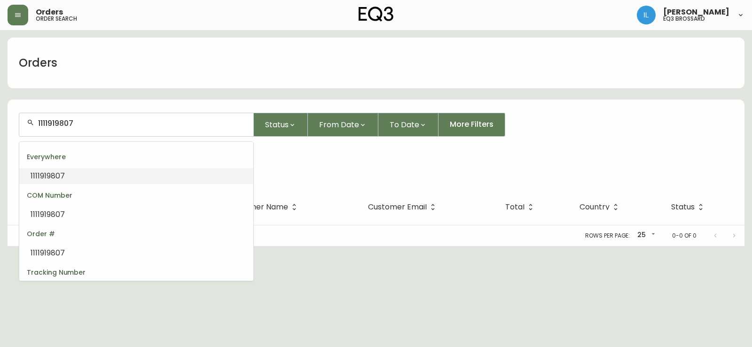 The image size is (752, 347). What do you see at coordinates (646, 236) in the screenshot?
I see `div: 25` at bounding box center [646, 236].